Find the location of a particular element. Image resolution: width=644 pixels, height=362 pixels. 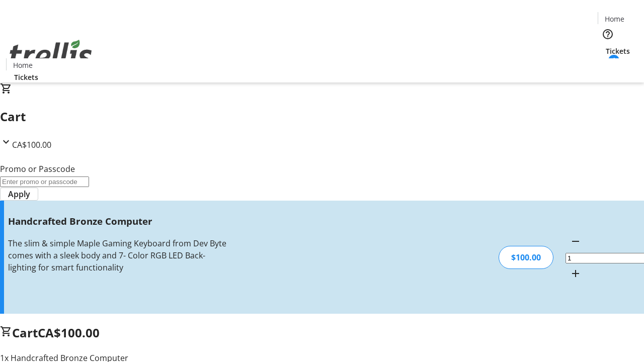

button: Help is located at coordinates (608, 34).